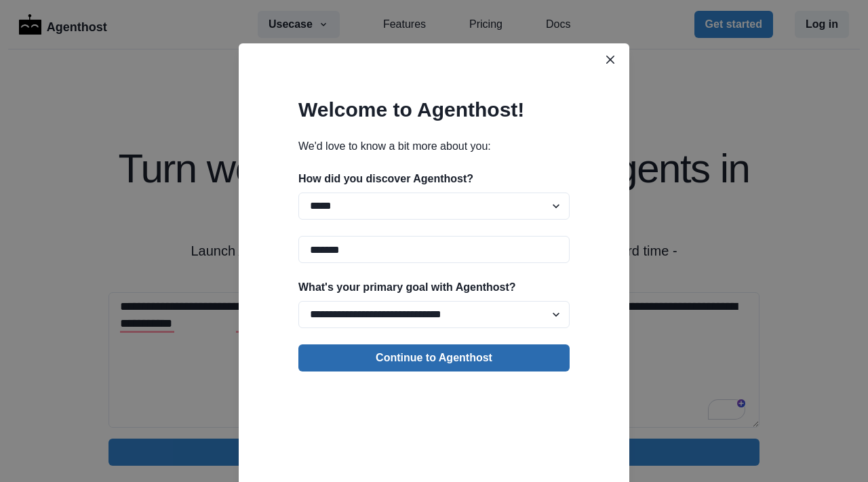  Describe the element at coordinates (434, 179) in the screenshot. I see `p: How did you discover Agenthost?` at that location.